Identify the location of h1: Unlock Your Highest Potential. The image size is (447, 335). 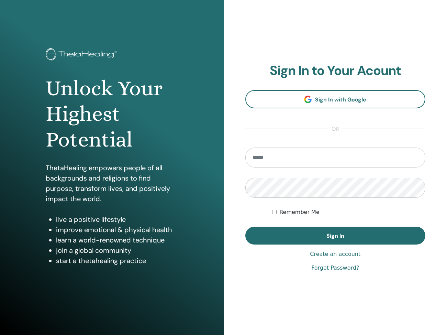
(112, 114).